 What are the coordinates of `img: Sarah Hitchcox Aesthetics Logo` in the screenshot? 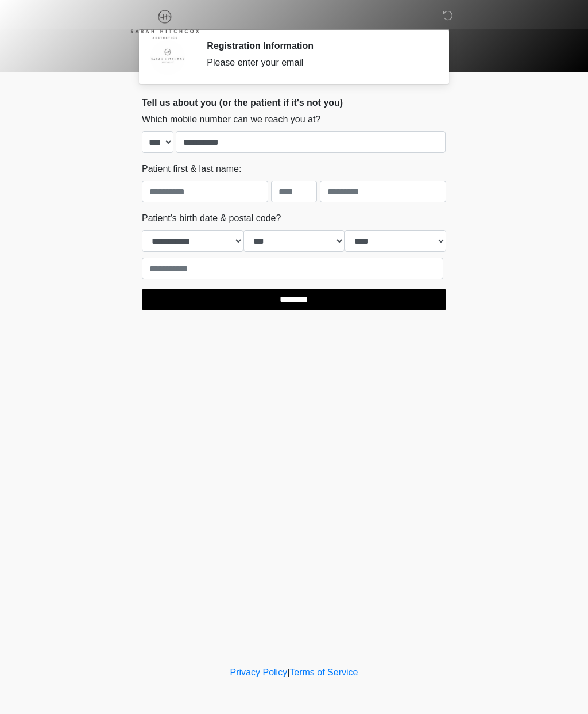 It's located at (165, 23).